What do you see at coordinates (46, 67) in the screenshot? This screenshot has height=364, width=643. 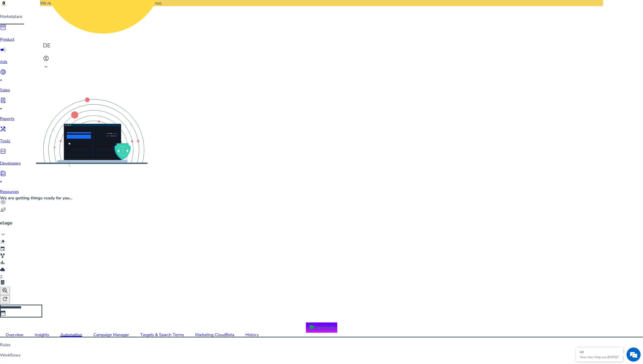 I see `span: keyboard_arrow_down` at bounding box center [46, 67].